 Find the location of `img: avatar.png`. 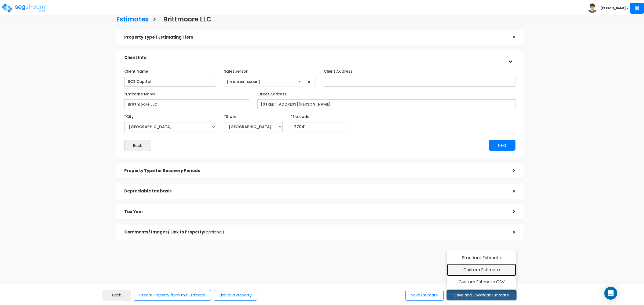

img: avatar.png is located at coordinates (593, 8).